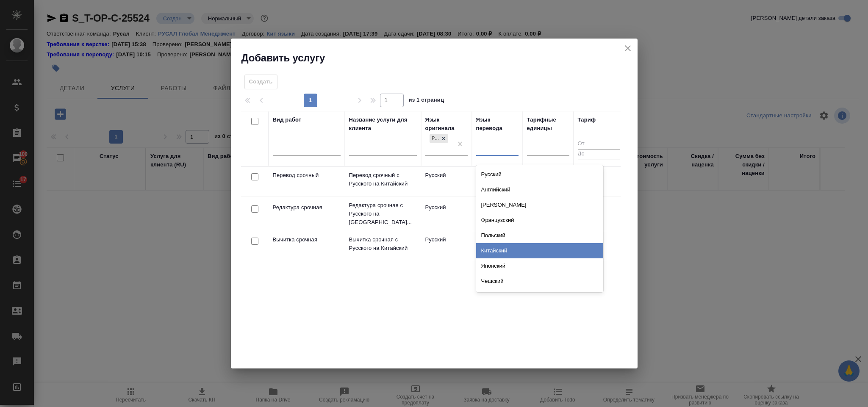  Describe the element at coordinates (599, 144) in the screenshot. I see `input: От` at that location.